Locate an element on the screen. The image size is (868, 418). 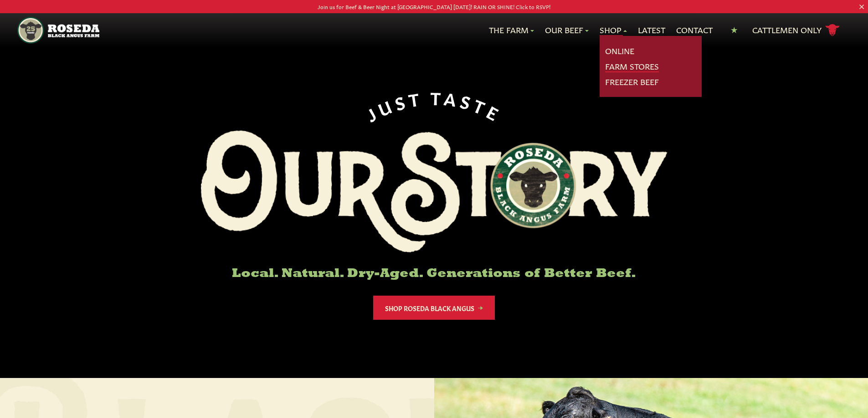
a: Farm Stores is located at coordinates (632, 66).